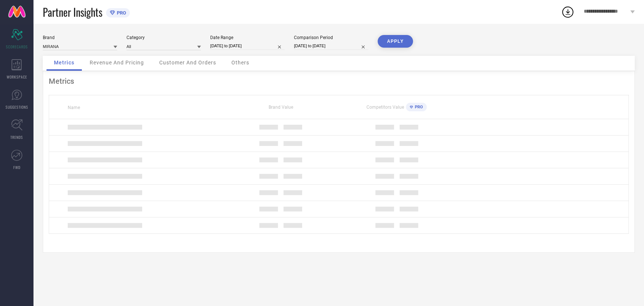 Image resolution: width=644 pixels, height=306 pixels. What do you see at coordinates (331, 46) in the screenshot?
I see `input: Select comparison period` at bounding box center [331, 46].